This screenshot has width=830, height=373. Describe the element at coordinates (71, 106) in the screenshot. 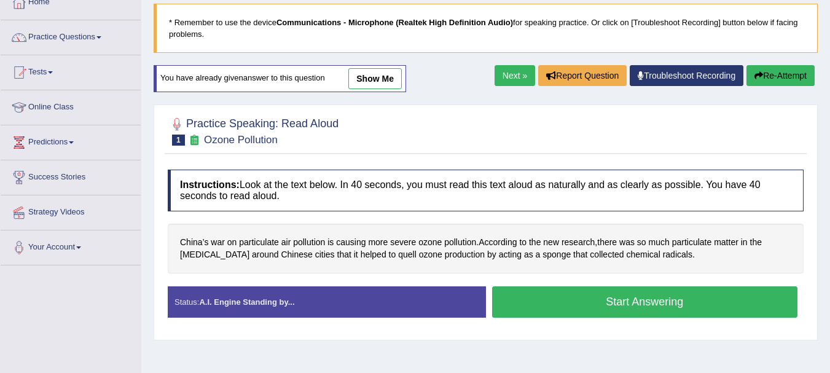

I see `a: Online Class` at that location.